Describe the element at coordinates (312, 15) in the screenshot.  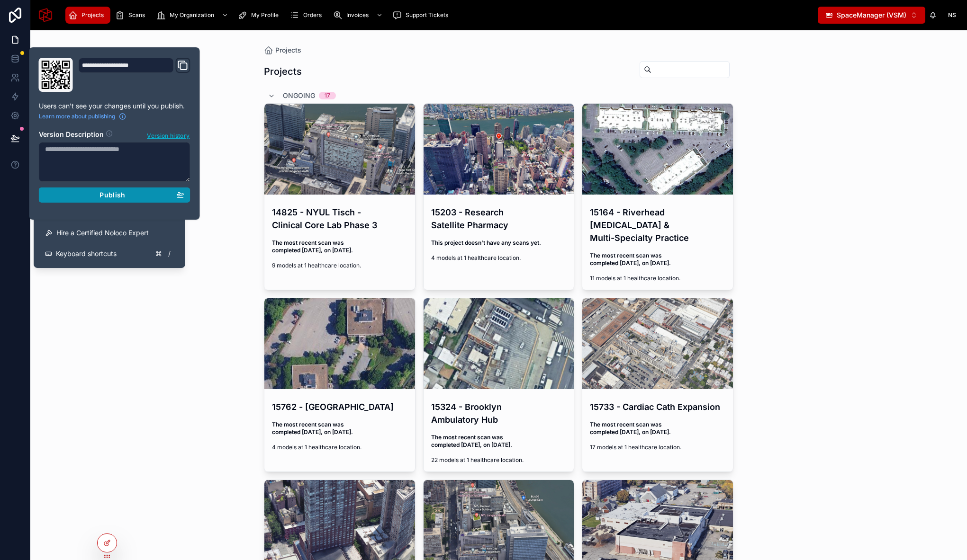
I see `span: Orders` at that location.